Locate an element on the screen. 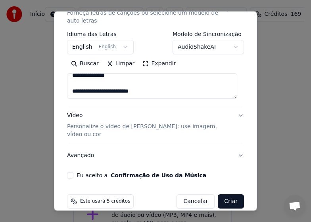 This screenshot has width=311, height=222. button: Buscar is located at coordinates (85, 64).